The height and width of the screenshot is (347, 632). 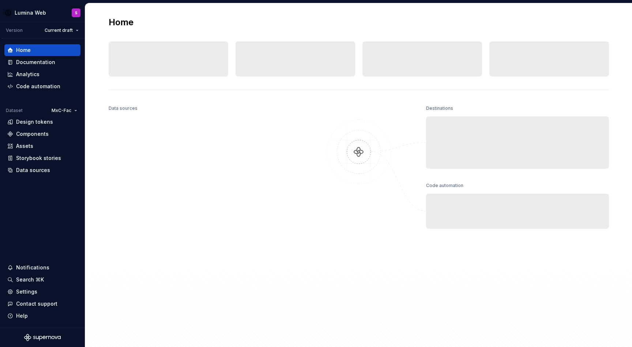 What do you see at coordinates (59, 30) in the screenshot?
I see `span: Current draft` at bounding box center [59, 30].